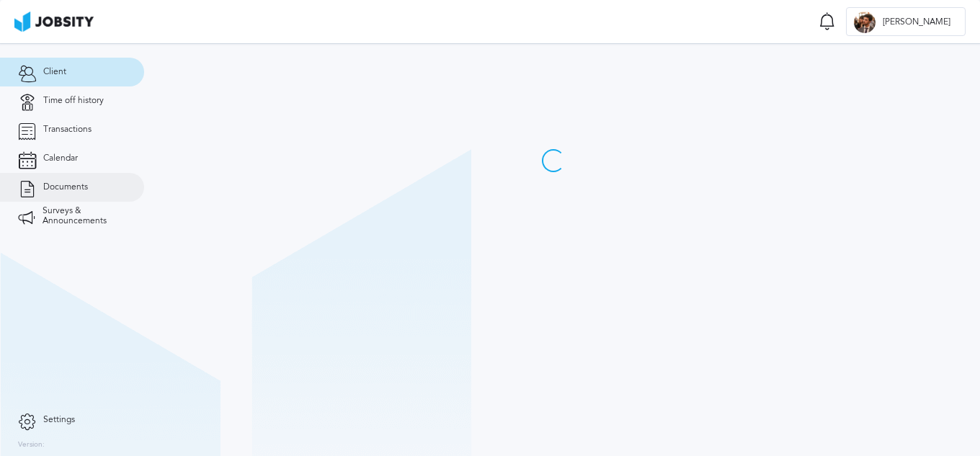  I want to click on div: F, so click(865, 22).